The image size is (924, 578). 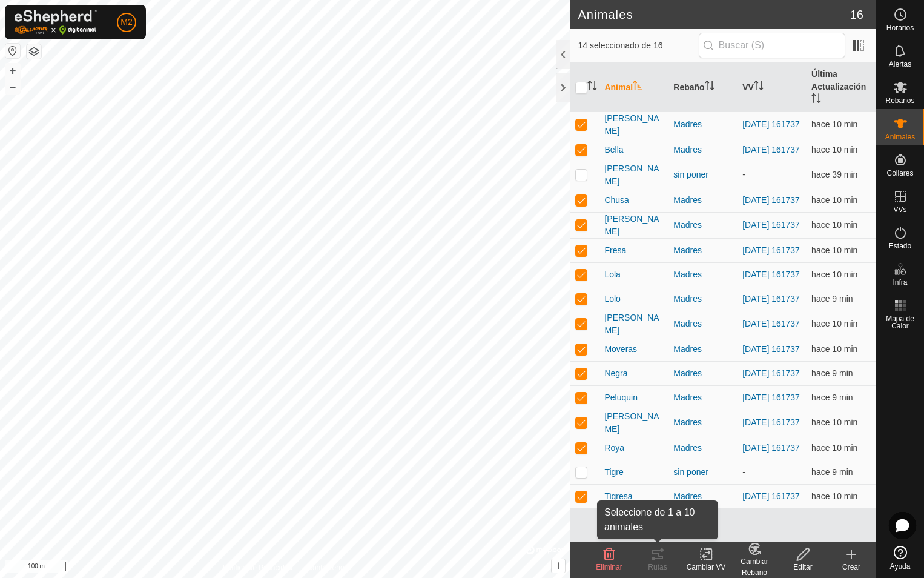 I want to click on span: i, so click(x=558, y=565).